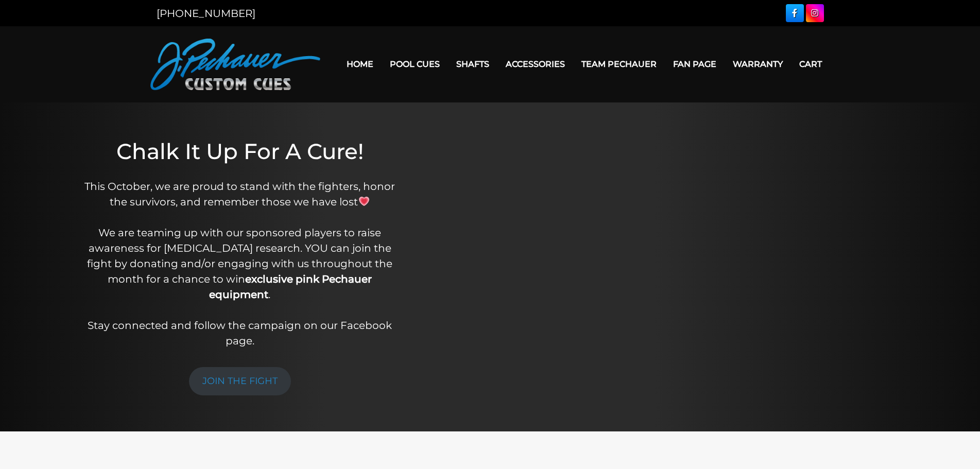 The image size is (980, 469). I want to click on a: Team Pechauer, so click(619, 64).